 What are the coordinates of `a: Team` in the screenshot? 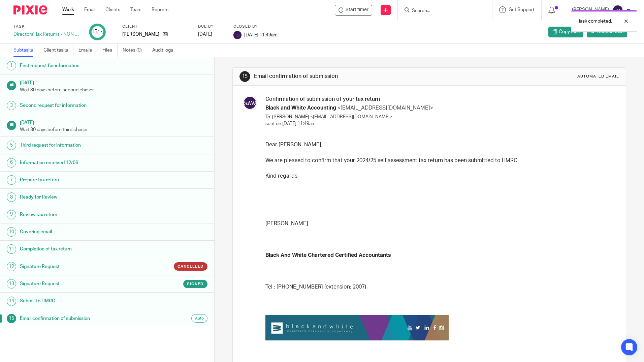 It's located at (136, 10).